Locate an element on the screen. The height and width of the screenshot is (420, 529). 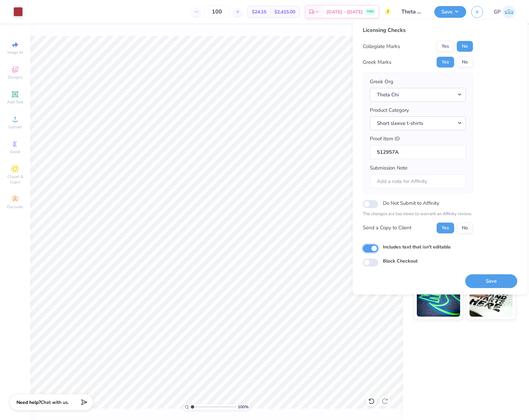
a: GP is located at coordinates (504, 12).